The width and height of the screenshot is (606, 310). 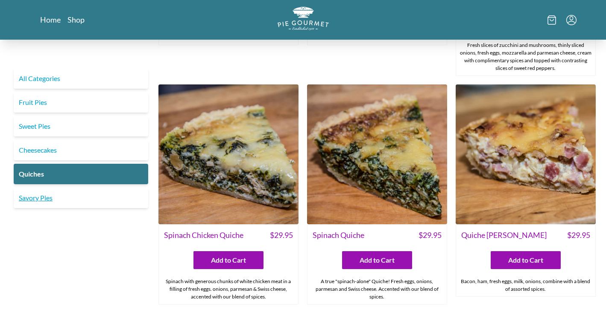 What do you see at coordinates (303, 18) in the screenshot?
I see `img: logo` at bounding box center [303, 18].